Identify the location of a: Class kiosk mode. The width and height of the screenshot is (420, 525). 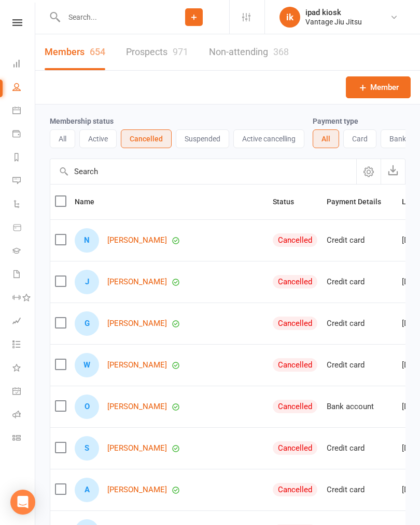
(24, 438).